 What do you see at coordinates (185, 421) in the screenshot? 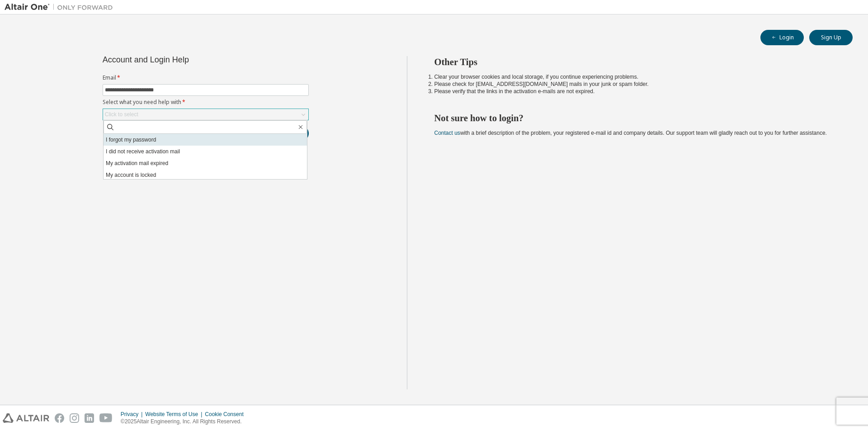
I see `p: © 2025 Altair Engineering, Inc. All Rights Reserved.` at bounding box center [185, 421].